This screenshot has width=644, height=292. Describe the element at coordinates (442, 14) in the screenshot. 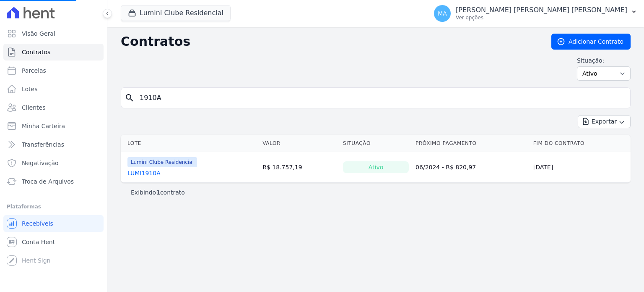

I see `span: MA` at that location.